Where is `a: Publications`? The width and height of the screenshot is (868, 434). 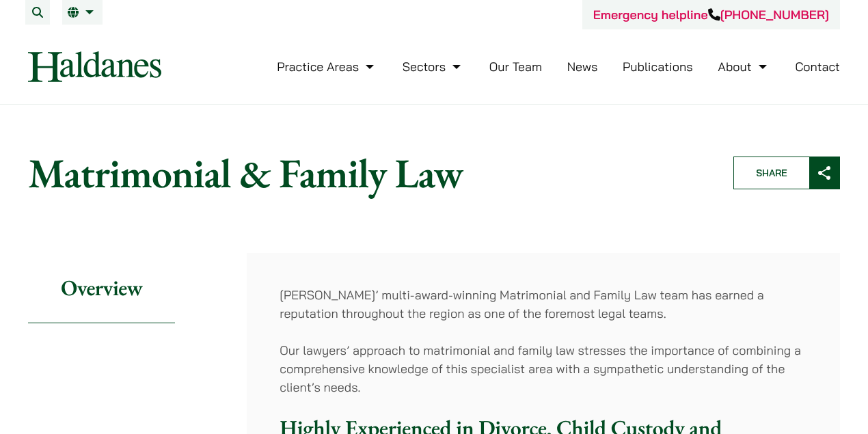
a: Publications is located at coordinates (658, 66).